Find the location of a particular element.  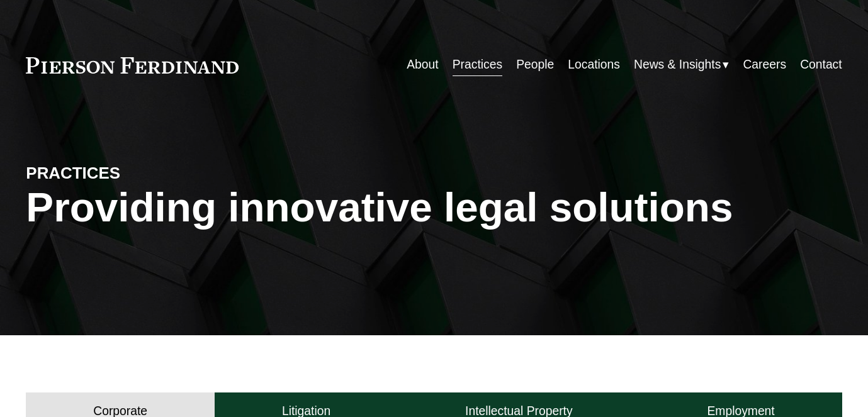

span: News & Insights is located at coordinates (677, 65).